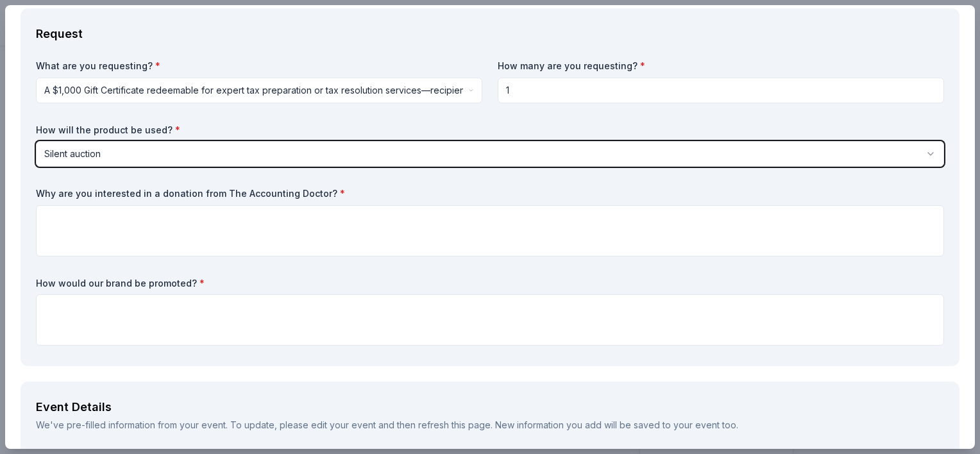 The image size is (980, 454). I want to click on label: How many are you requesting?, so click(721, 66).